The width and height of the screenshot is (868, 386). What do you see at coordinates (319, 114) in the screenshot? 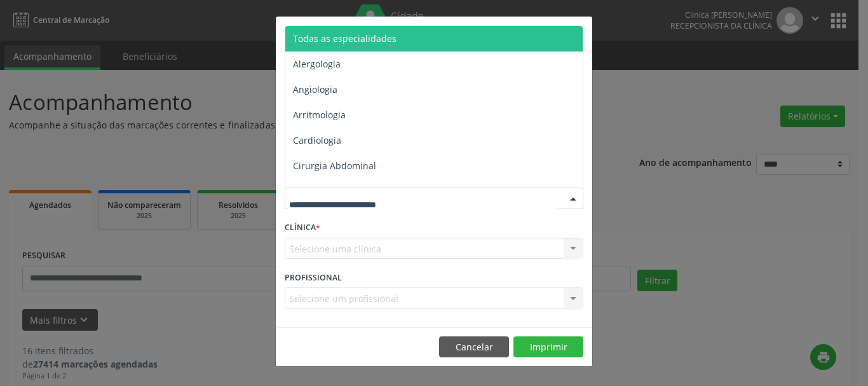
I see `span: Arritmologia` at bounding box center [319, 114].